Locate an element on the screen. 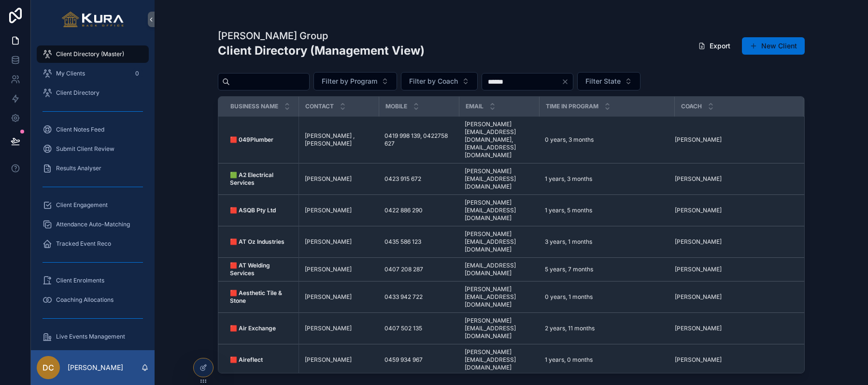 The image size is (868, 385). span: Business Name is located at coordinates (254, 106).